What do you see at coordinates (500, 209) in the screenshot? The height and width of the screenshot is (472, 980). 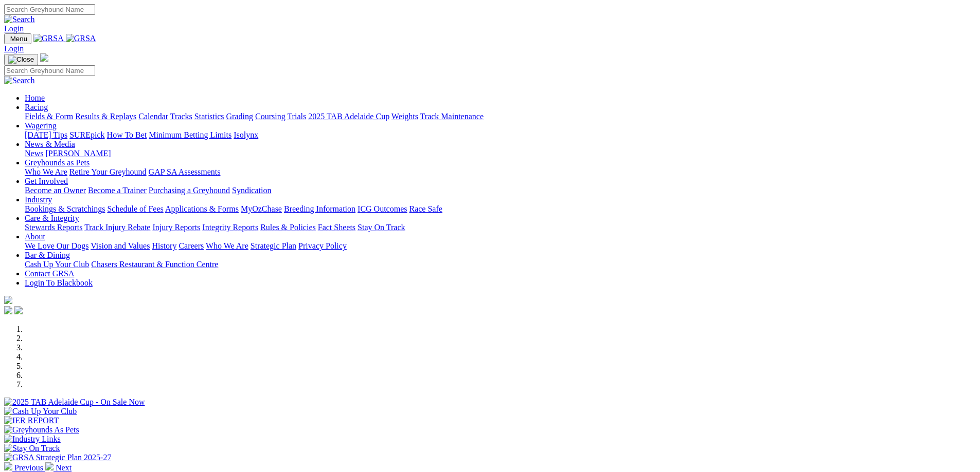 I see `div: Industry` at bounding box center [500, 209].